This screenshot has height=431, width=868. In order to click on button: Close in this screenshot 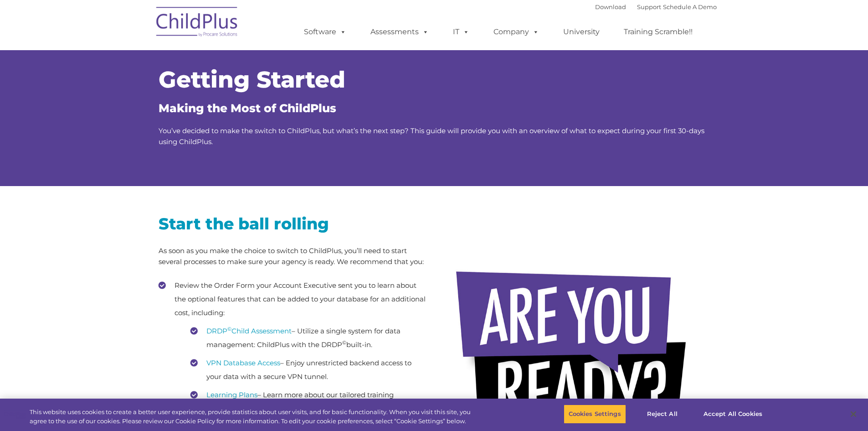, I will do `click(853, 414)`.